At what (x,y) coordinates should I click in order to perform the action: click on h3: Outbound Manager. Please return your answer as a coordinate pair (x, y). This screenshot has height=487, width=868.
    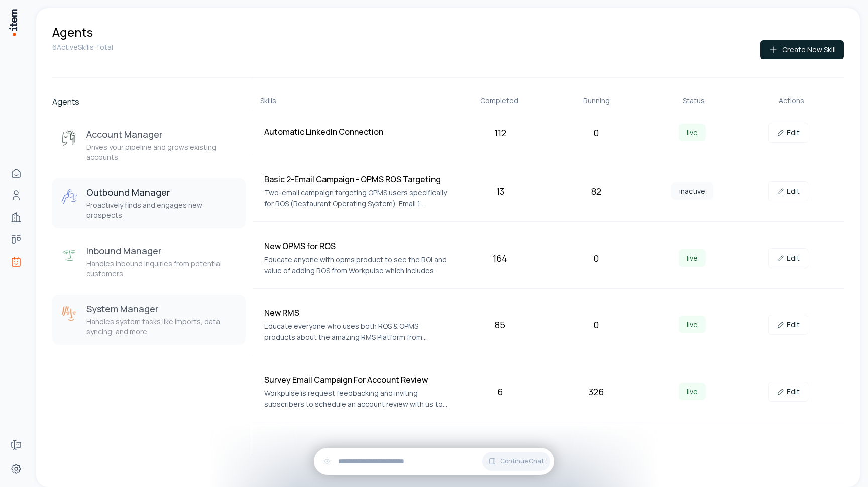
    Looking at the image, I should click on (162, 193).